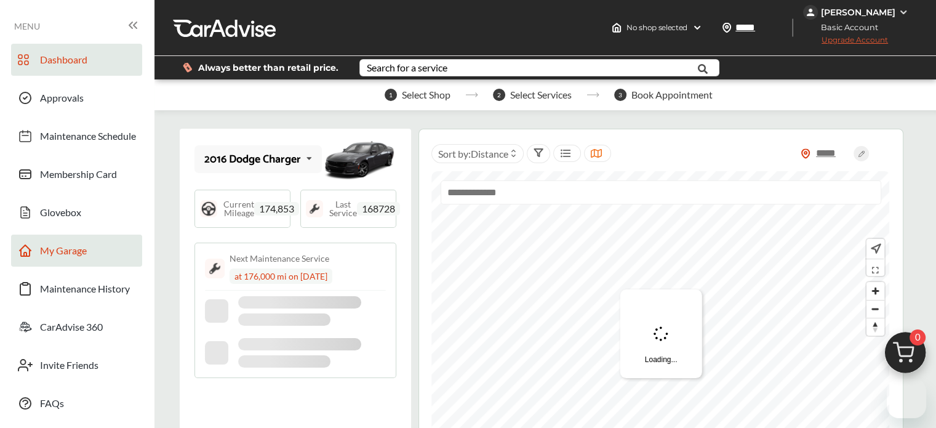  I want to click on span: Last Service, so click(343, 209).